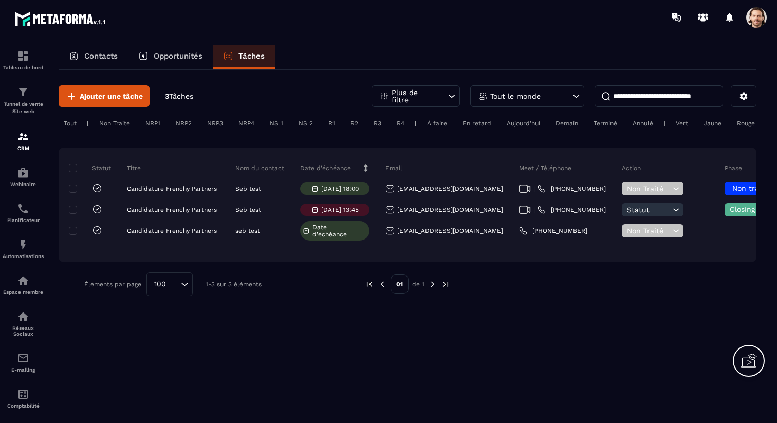  What do you see at coordinates (170, 284) in the screenshot?
I see `div: Search for option` at bounding box center [170, 284].